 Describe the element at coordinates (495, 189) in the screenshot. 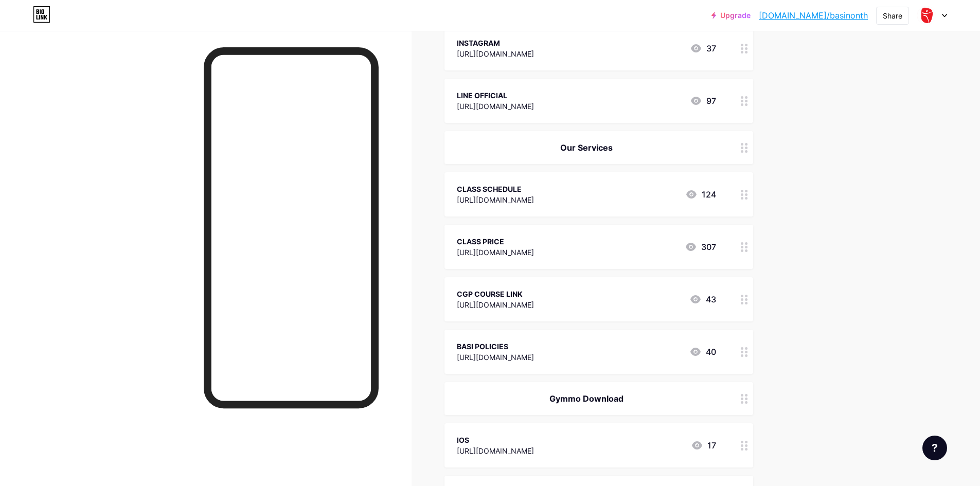

I see `div: CLASS SCHEDULE` at that location.